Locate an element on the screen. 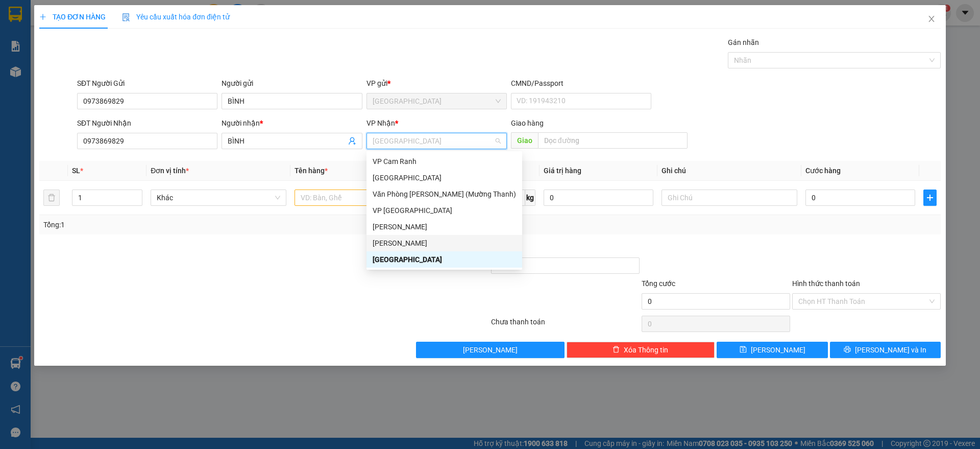 The height and width of the screenshot is (449, 980). div: Nha Trang is located at coordinates (444, 259).